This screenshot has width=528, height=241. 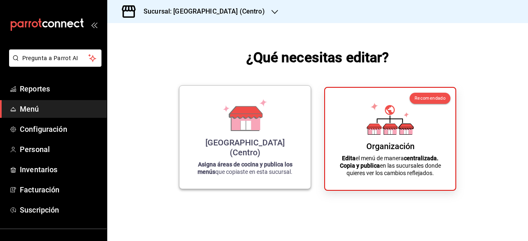 What do you see at coordinates (94, 25) in the screenshot?
I see `button: open_drawer_menu` at bounding box center [94, 25].